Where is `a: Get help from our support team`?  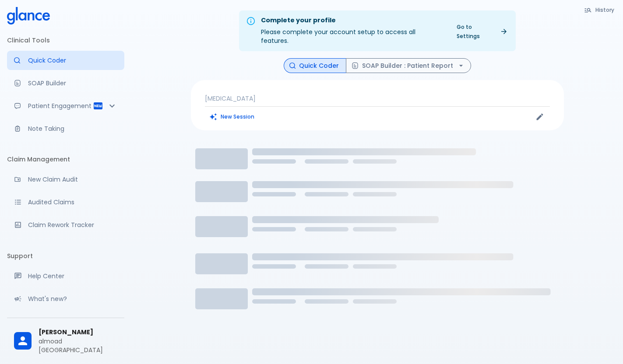 a: Get help from our support team is located at coordinates (66, 276).